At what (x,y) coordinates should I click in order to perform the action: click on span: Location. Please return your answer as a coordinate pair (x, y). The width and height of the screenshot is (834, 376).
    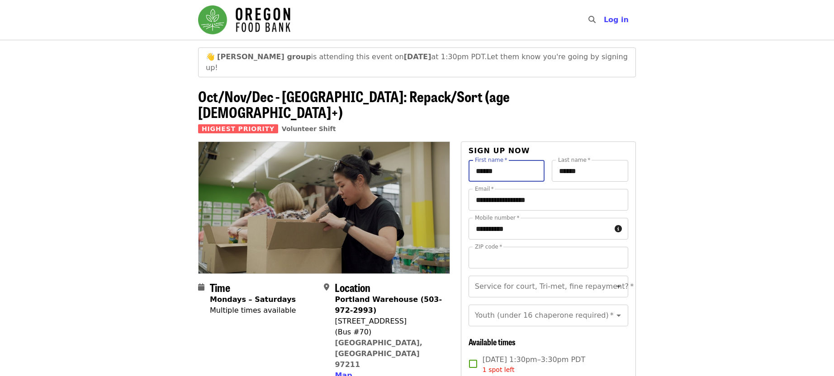
    Looking at the image, I should click on (352, 287).